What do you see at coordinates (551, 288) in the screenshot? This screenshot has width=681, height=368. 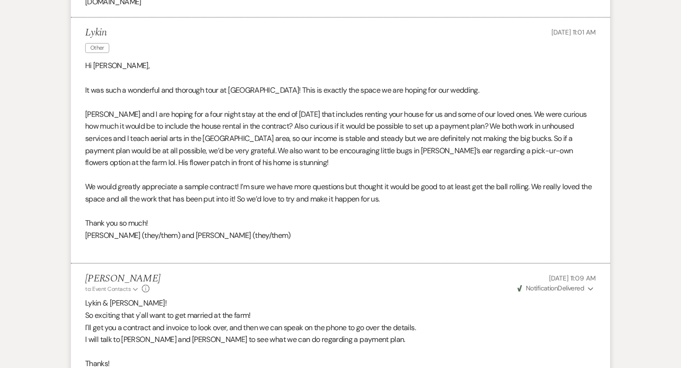 I see `span: Delivered` at bounding box center [551, 288].